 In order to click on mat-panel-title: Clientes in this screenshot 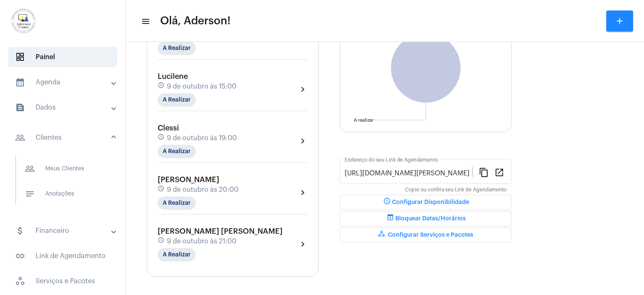, I will do `click(63, 137)`.